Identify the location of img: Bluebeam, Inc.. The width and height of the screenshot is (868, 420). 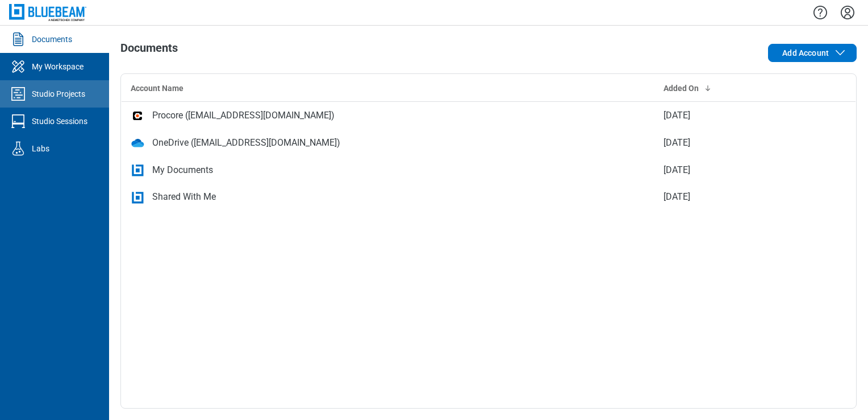
(48, 12).